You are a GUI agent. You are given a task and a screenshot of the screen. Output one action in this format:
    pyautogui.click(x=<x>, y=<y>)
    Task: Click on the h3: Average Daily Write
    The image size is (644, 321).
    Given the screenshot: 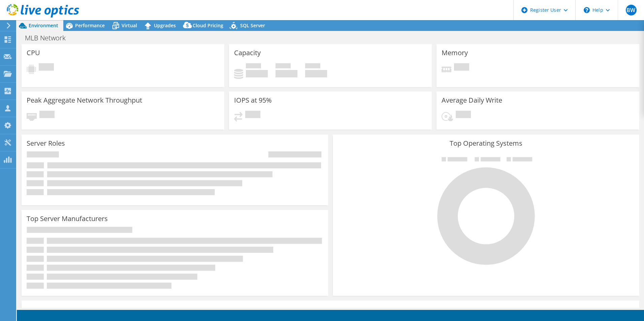 What is the action you would take?
    pyautogui.click(x=472, y=100)
    